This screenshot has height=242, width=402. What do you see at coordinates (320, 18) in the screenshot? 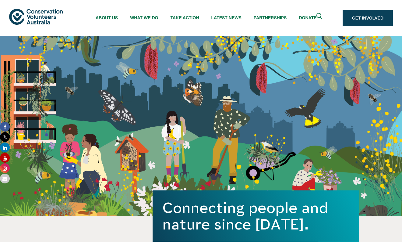
I see `span: Expand search box` at bounding box center [320, 18].